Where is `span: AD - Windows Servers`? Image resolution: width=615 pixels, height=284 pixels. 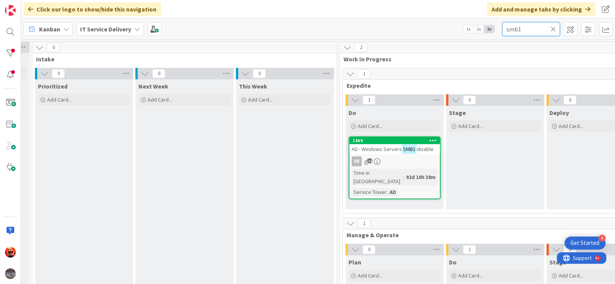 span: AD - Windows Servers is located at coordinates (377, 149).